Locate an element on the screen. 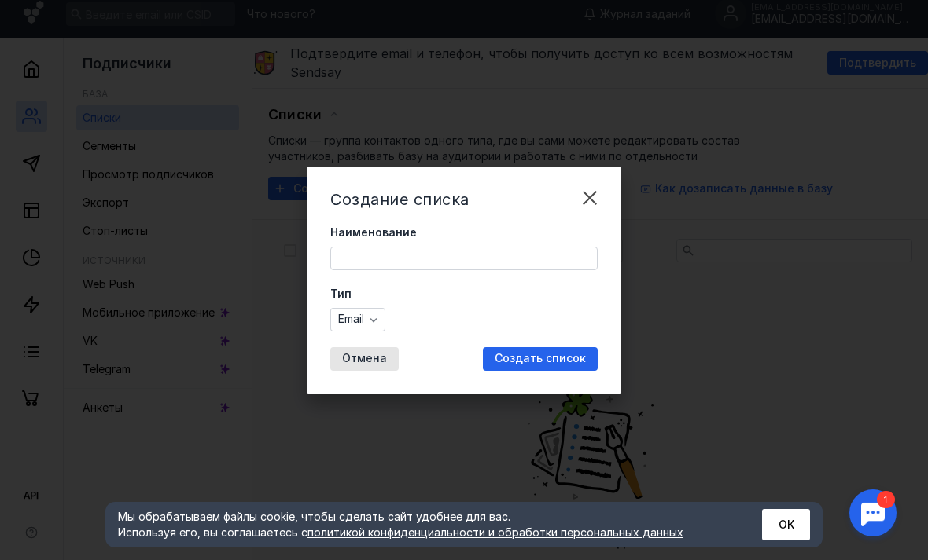 The image size is (928, 560). span: Создание списка is located at coordinates (399, 200).